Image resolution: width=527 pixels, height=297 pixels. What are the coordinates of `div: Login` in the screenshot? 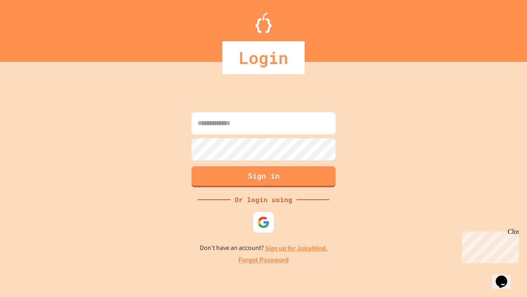 It's located at (264, 58).